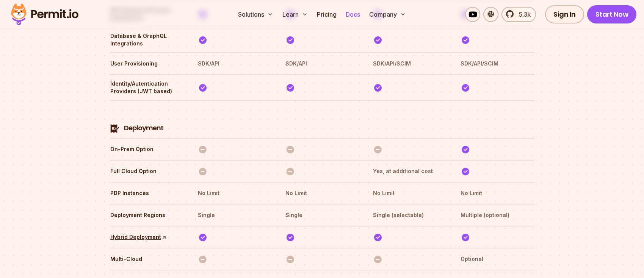  I want to click on button: Company, so click(388, 14).